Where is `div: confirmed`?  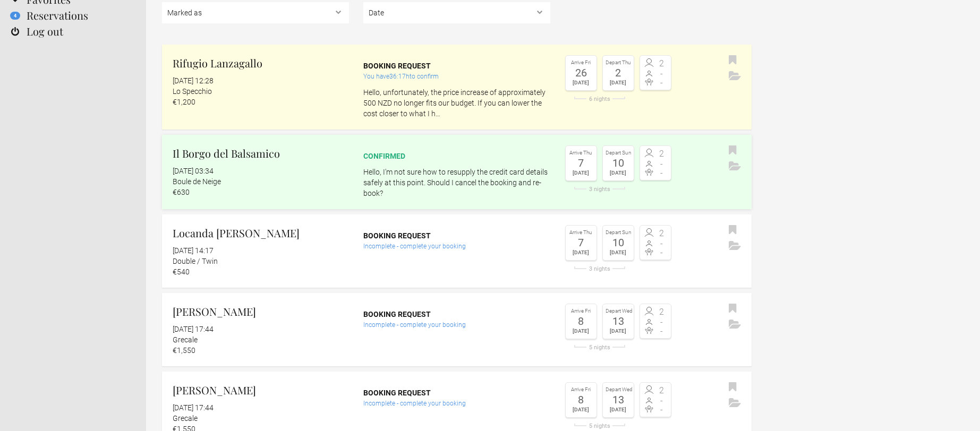 div: confirmed is located at coordinates (457, 156).